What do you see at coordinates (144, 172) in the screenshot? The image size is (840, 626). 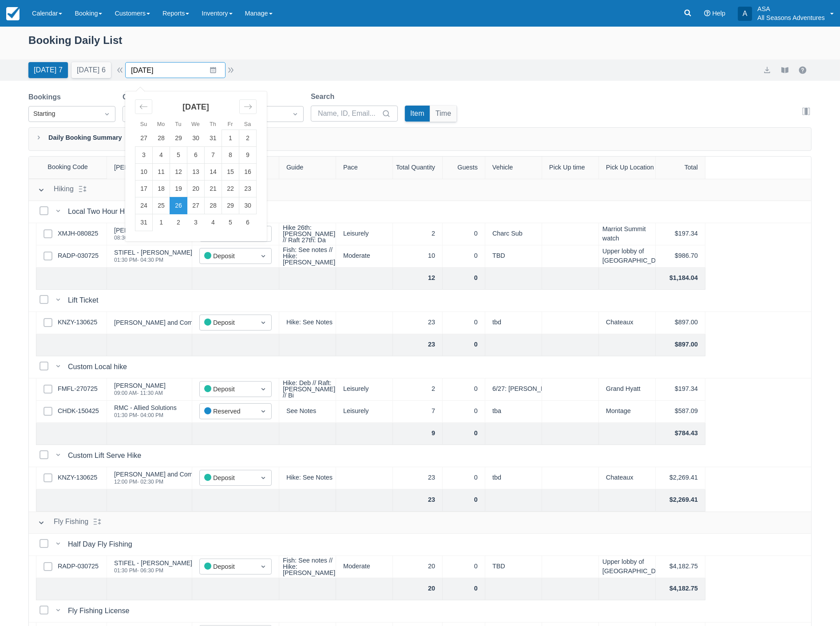 I see `td: Sunday, August 10, 2025` at bounding box center [144, 172].